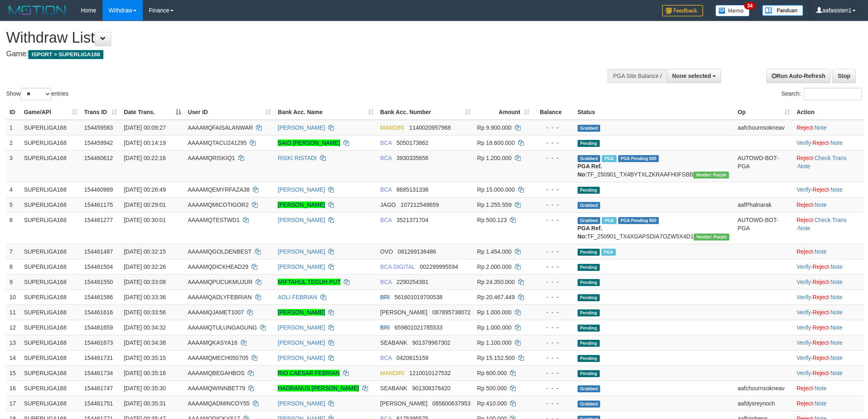  Describe the element at coordinates (496, 358) in the screenshot. I see `span: Rp 15.152.500` at that location.